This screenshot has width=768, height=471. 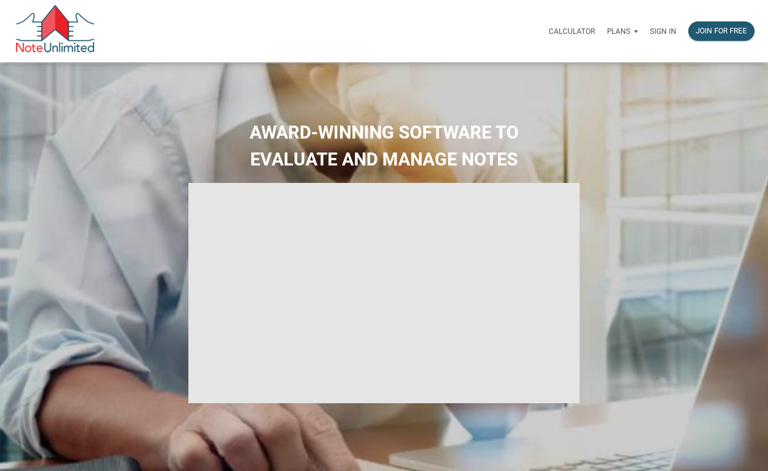 I want to click on p: Plans, so click(x=619, y=31).